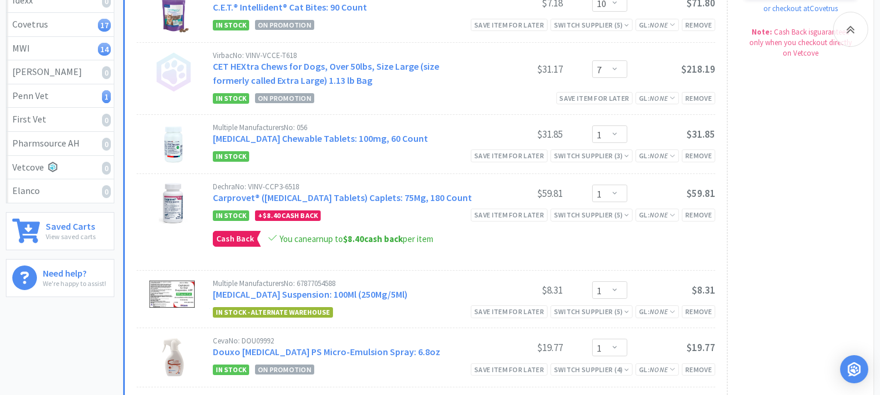 This screenshot has height=395, width=880. I want to click on img: ea60b7d7479742469fb4fbf2cd9e57cf_806079.png, so click(173, 294).